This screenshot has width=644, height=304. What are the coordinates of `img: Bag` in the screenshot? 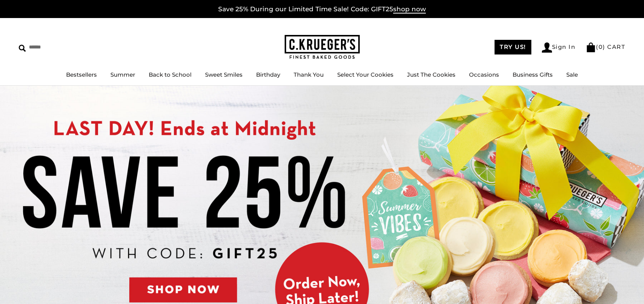 It's located at (591, 47).